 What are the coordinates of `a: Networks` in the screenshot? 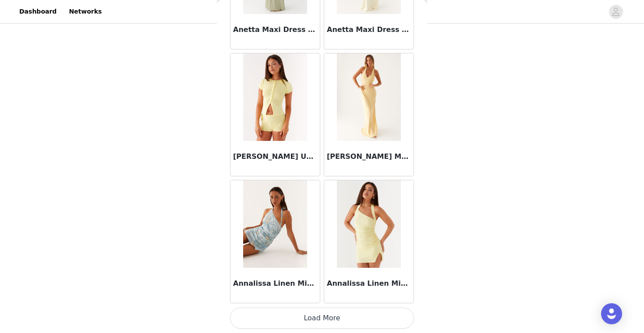 It's located at (85, 11).